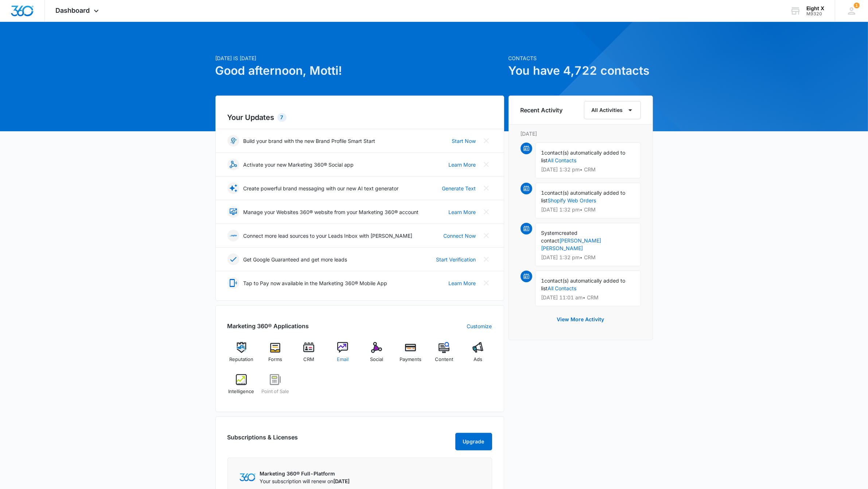  What do you see at coordinates (343, 360) in the screenshot?
I see `span: Email` at bounding box center [343, 360].